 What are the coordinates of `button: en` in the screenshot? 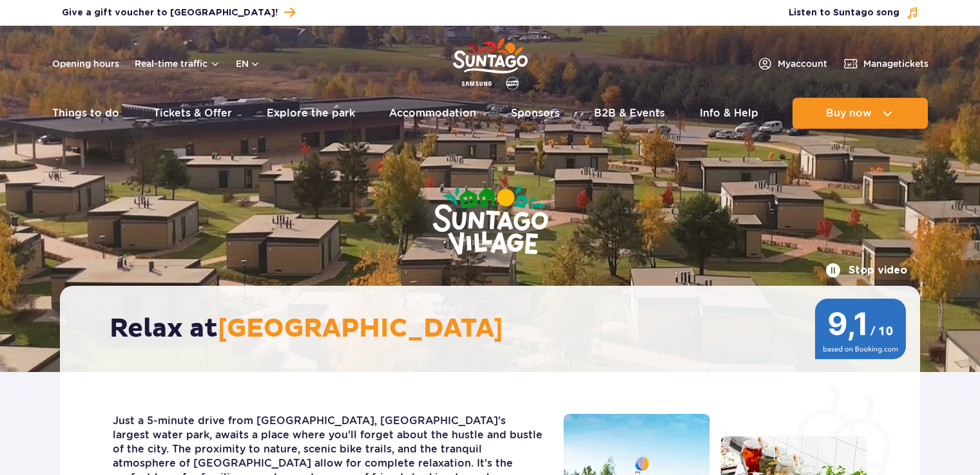 It's located at (248, 63).